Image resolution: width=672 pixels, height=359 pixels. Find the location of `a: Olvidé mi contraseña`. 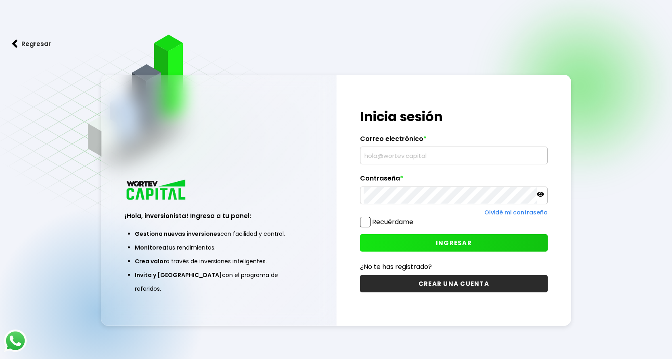

a: Olvidé mi contraseña is located at coordinates (516, 212).